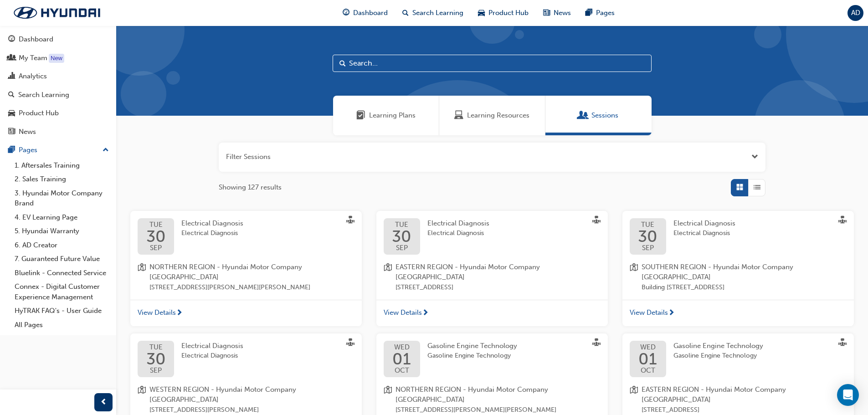 This screenshot has height=415, width=868. I want to click on div: Search Learning, so click(44, 95).